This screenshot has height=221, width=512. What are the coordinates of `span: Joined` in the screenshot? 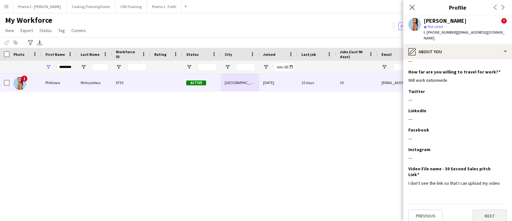 It's located at (269, 54).